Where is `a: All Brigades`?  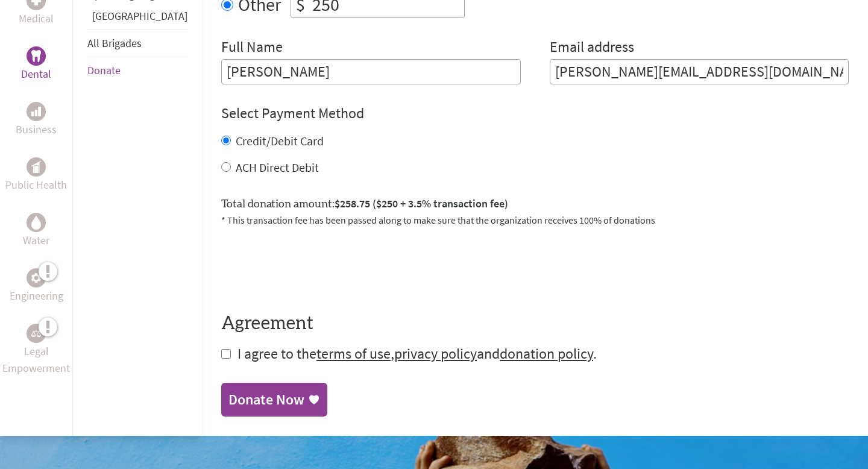
a: All Brigades is located at coordinates (115, 43).